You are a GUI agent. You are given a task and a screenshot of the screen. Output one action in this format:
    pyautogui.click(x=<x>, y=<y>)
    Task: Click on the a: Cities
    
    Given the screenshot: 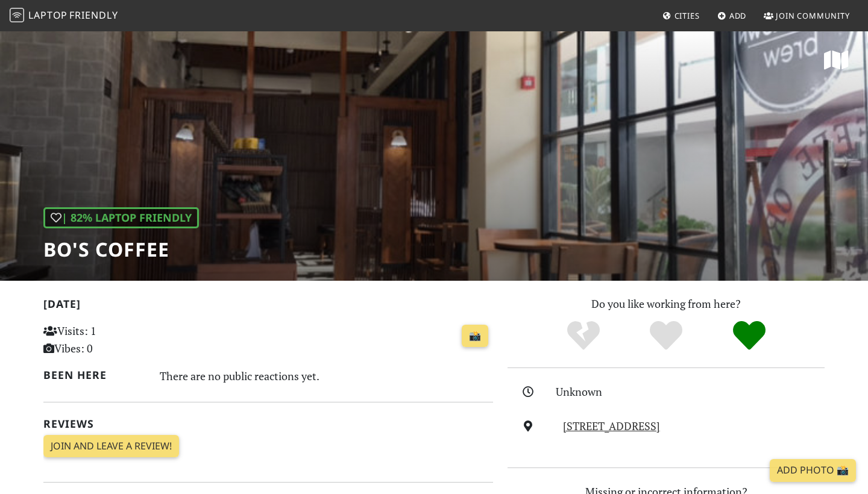 What is the action you would take?
    pyautogui.click(x=681, y=16)
    